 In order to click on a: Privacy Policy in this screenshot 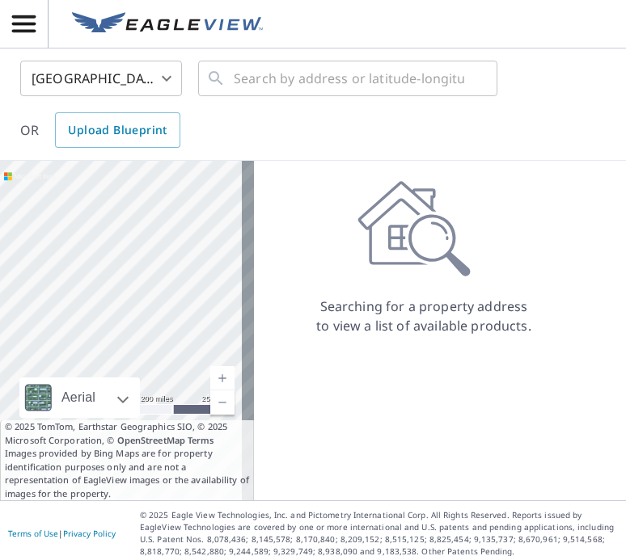, I will do `click(89, 534)`.